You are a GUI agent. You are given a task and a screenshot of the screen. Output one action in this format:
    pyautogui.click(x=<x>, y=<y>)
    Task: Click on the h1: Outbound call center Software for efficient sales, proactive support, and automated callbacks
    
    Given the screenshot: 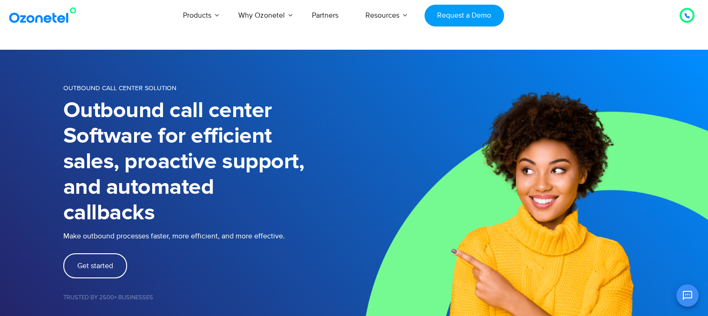 What is the action you would take?
    pyautogui.click(x=208, y=162)
    